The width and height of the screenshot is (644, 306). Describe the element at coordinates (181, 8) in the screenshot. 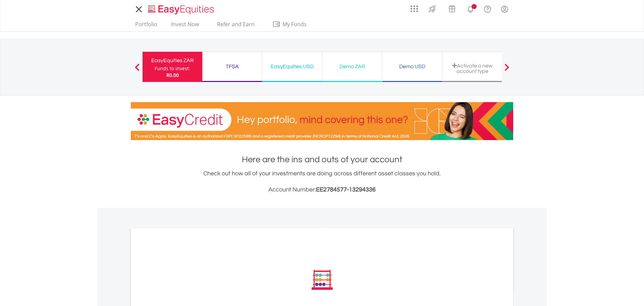

I see `a: Home page` at that location.